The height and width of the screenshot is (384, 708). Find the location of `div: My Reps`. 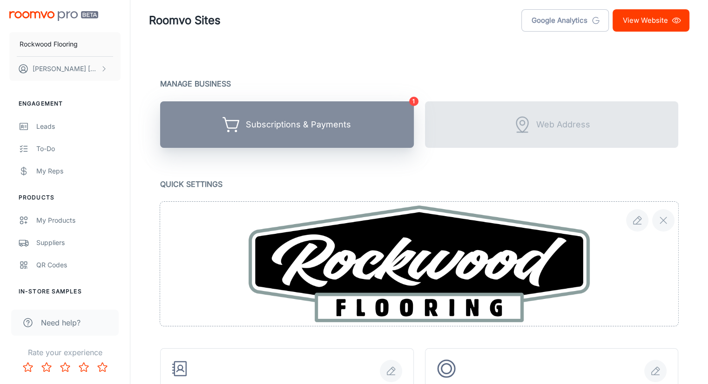

div: My Reps is located at coordinates (78, 171).